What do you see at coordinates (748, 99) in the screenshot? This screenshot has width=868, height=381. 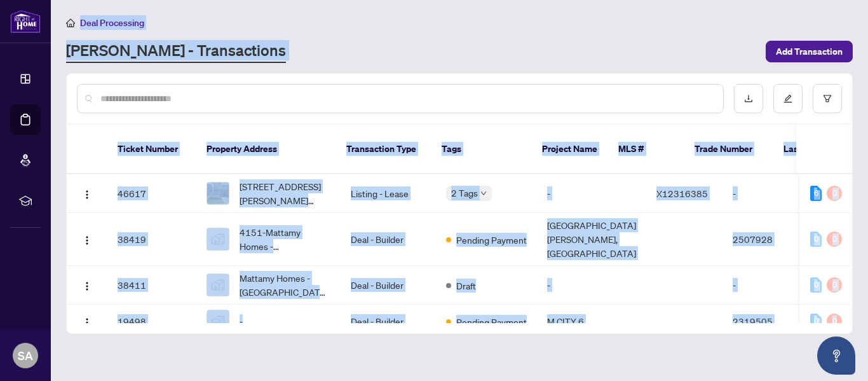 I see `span: download` at bounding box center [748, 99].